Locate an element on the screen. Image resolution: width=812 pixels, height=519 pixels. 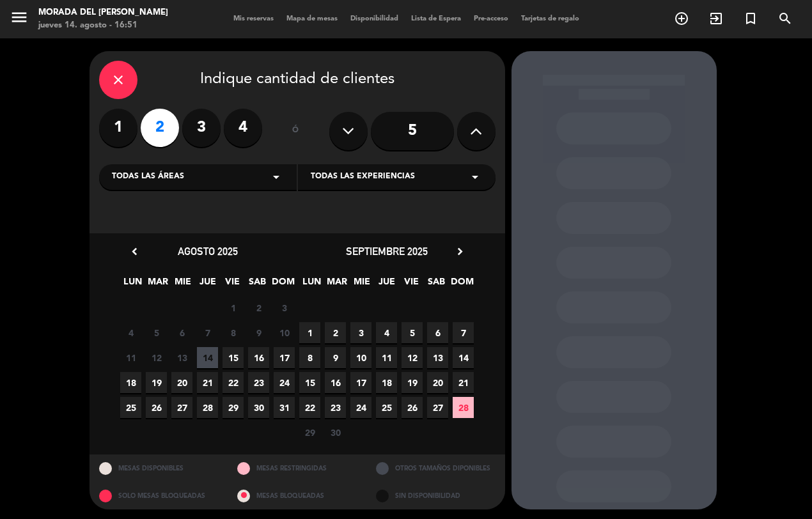
div: OTROS TAMAÑOS DIPONIBLES is located at coordinates (435, 468).